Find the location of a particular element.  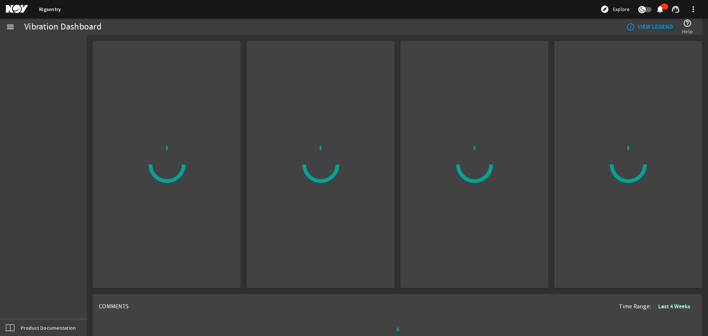

mat-icon: support_agent is located at coordinates (675, 9).